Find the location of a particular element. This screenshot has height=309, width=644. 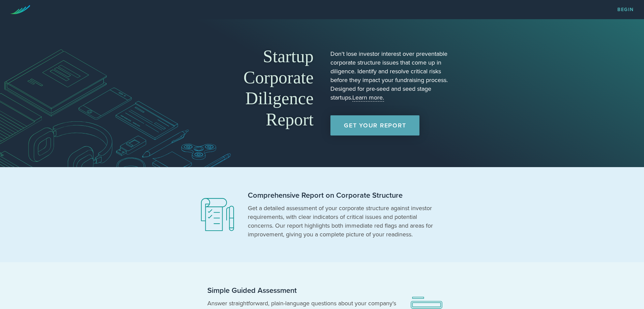

a: Begin is located at coordinates (625, 10).